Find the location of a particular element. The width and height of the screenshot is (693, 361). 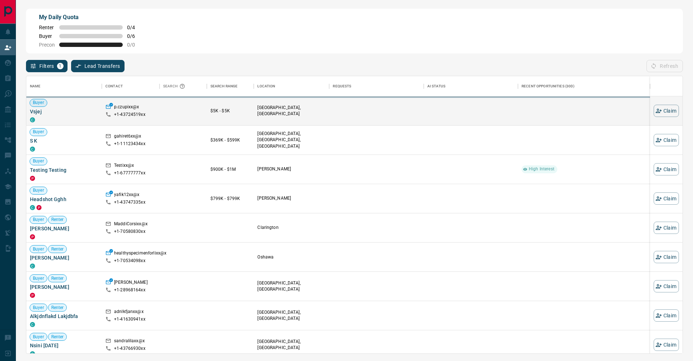

span: S K is located at coordinates (64, 141).